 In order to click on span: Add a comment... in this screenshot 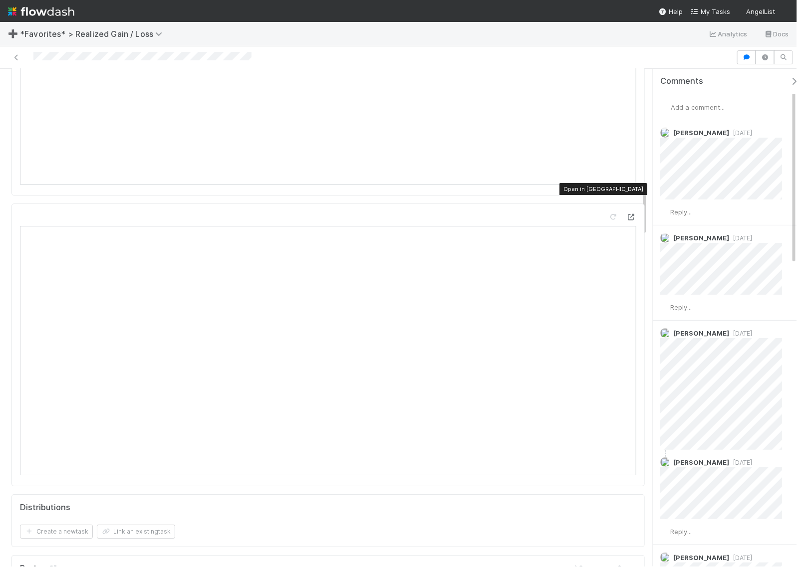, I will do `click(698, 107)`.